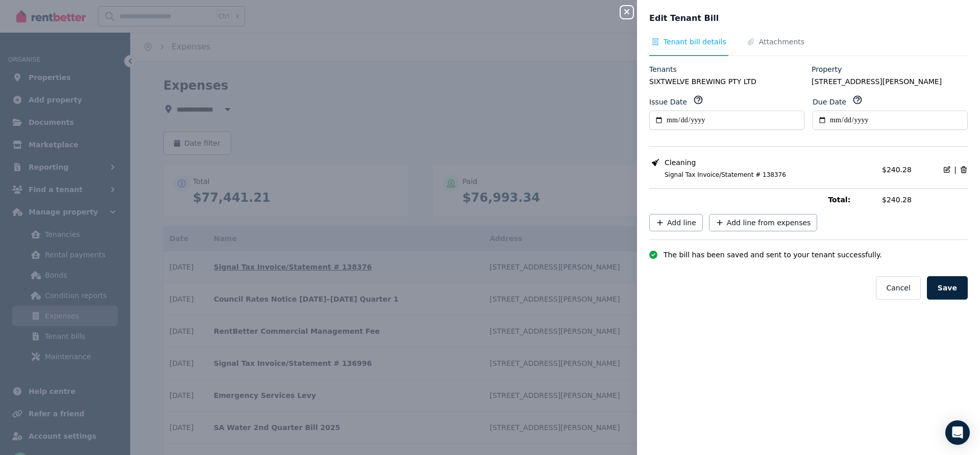  I want to click on nav: Tabs, so click(808, 46).